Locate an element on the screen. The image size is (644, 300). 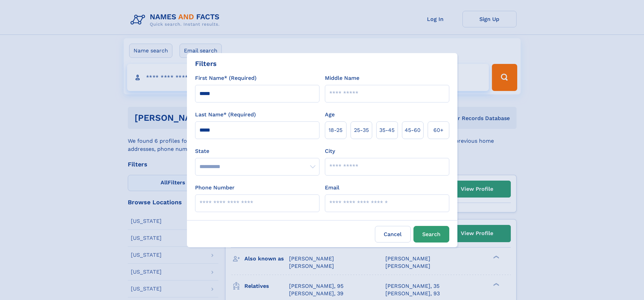
span: 18‑25 is located at coordinates (335, 130).